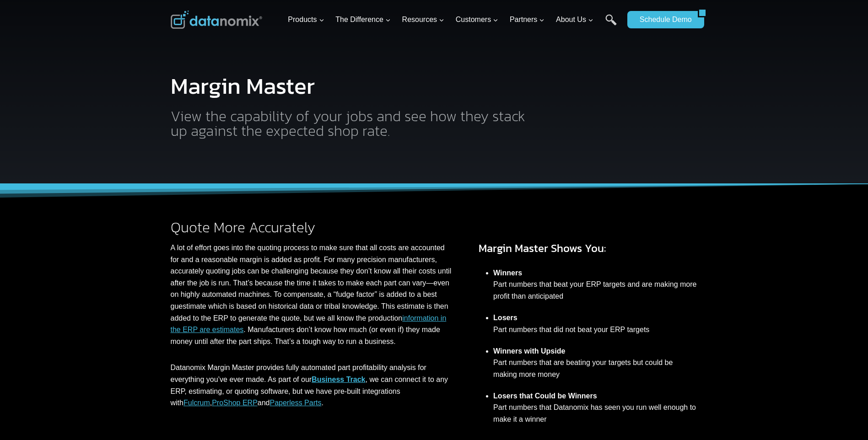 The width and height of the screenshot is (868, 440). I want to click on a: Paperless Parts, so click(295, 403).